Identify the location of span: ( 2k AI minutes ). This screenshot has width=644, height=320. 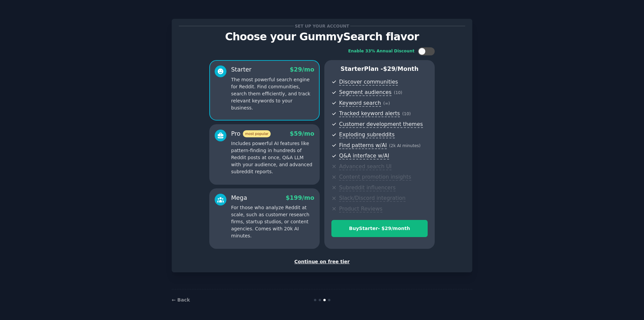
(405, 146).